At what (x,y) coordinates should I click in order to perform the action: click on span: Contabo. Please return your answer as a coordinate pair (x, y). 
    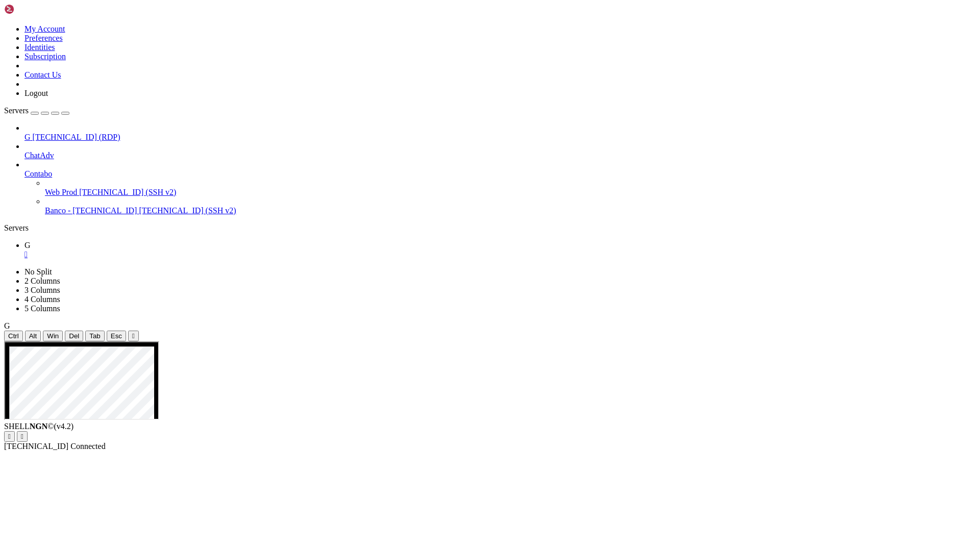
    Looking at the image, I should click on (38, 174).